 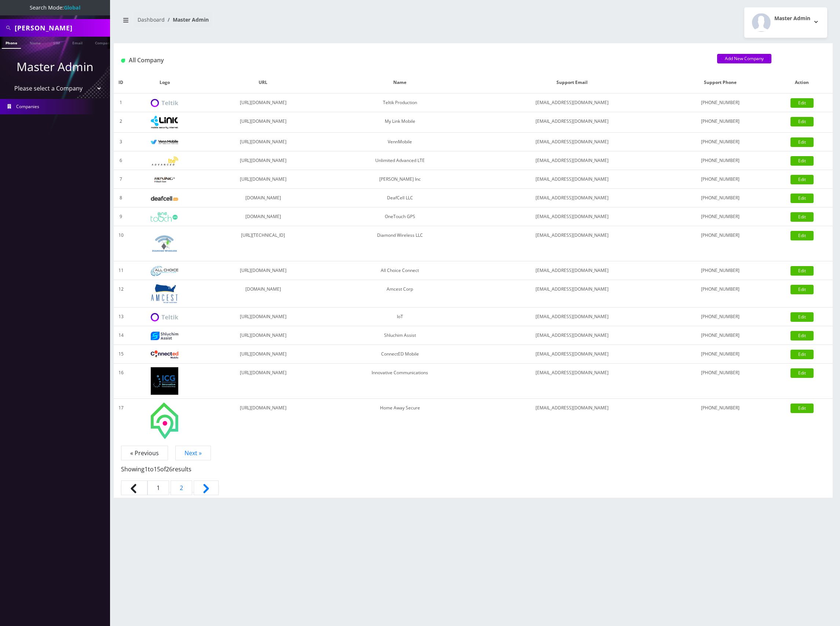 What do you see at coordinates (103, 43) in the screenshot?
I see `a: Company` at bounding box center [103, 43].